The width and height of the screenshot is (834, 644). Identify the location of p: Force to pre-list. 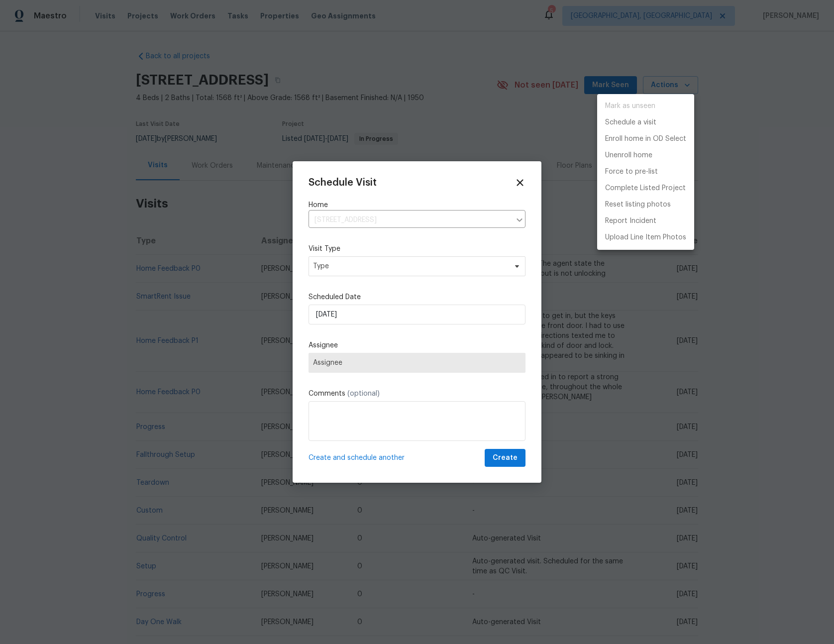
(631, 172).